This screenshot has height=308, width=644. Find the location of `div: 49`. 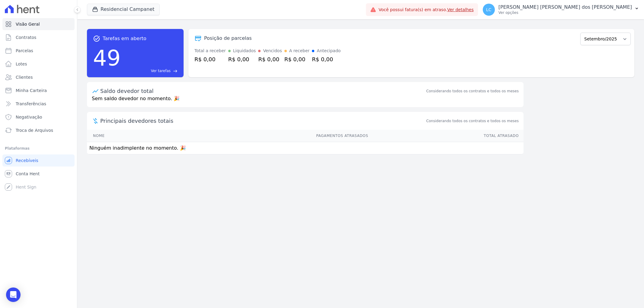

div: 49 is located at coordinates (107, 58).